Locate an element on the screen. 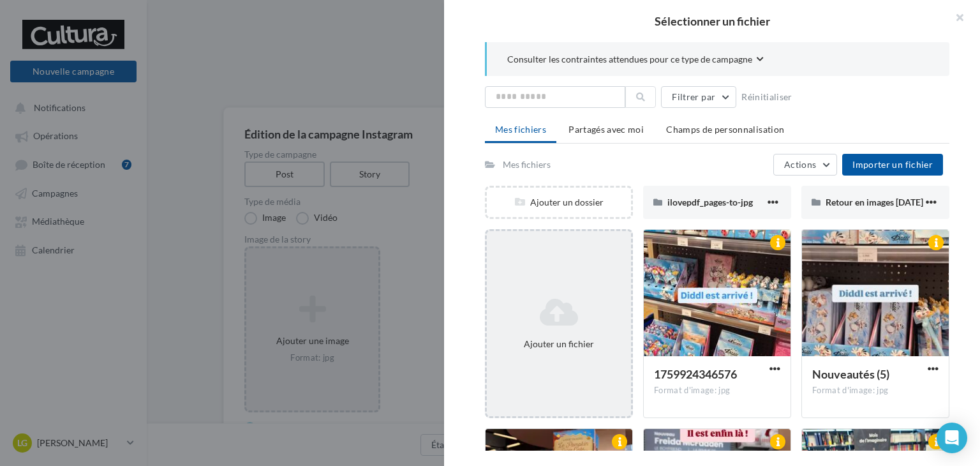  span: Nouveautés (5) is located at coordinates (850, 374).